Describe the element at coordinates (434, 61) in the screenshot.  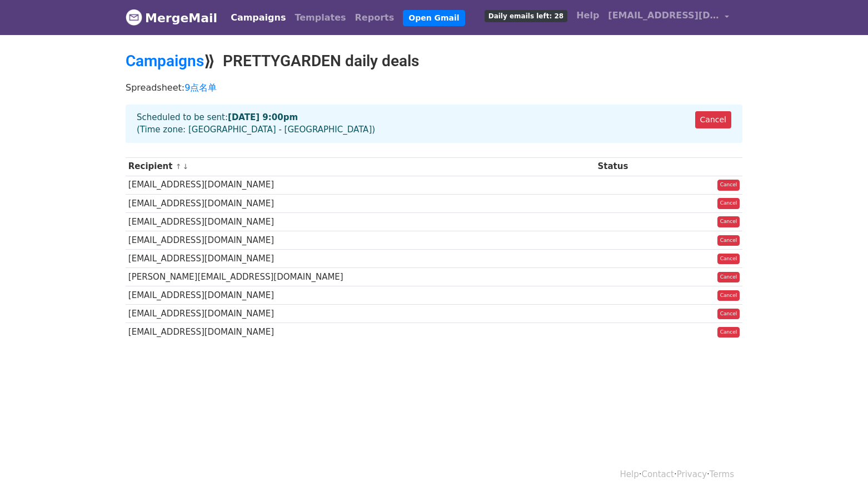
I see `h2: ⟫ PRETTYGARDEN daily deals` at that location.